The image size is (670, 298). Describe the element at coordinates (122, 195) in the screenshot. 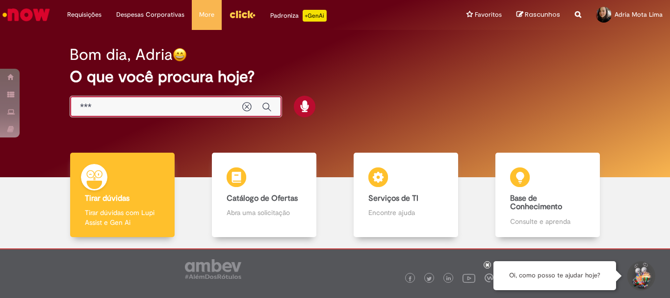

I see `a: Tirar dúvidas Tirar dúvidas com Lupi Assist e Gen Ai` at that location.